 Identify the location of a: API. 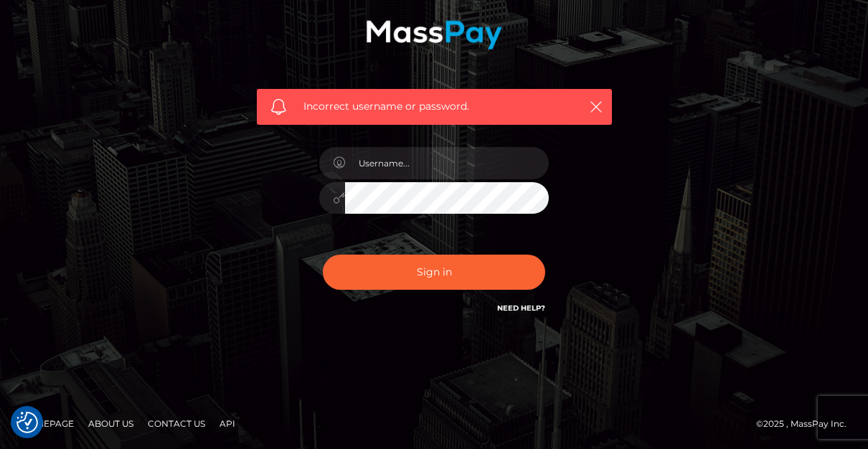
(227, 424).